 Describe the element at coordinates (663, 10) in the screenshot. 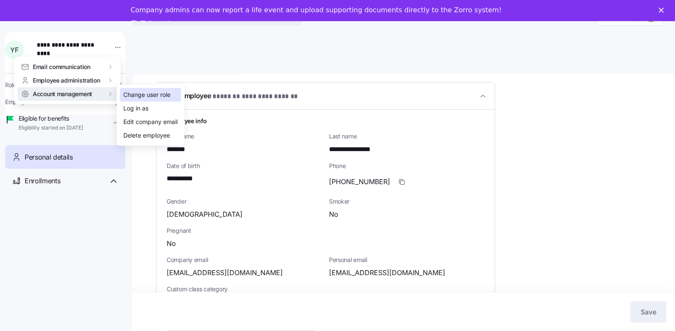

I see `div: Close` at that location.